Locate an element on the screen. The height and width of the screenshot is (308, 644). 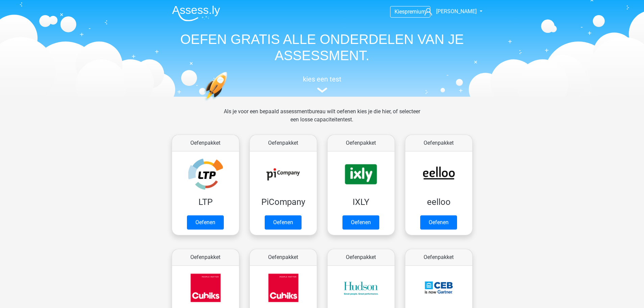
h5: kies een test is located at coordinates (322, 79).